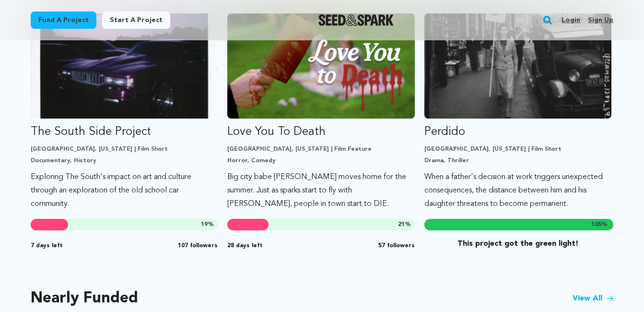  I want to click on img: Seed&Spark Logo Dark Mode, so click(356, 20).